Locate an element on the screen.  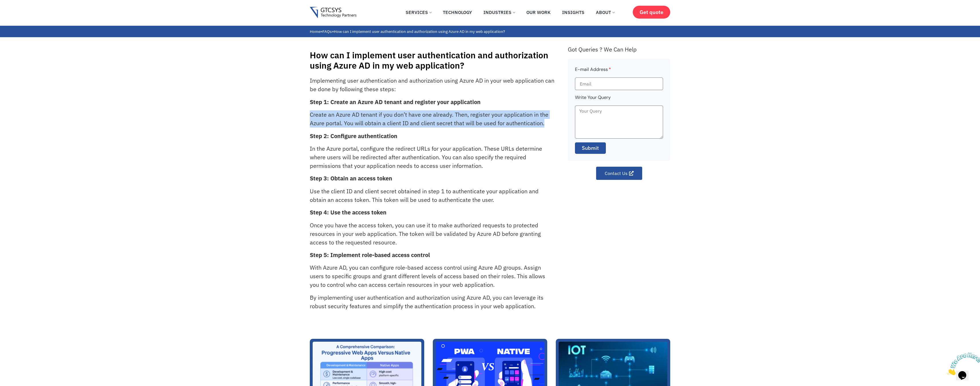
a: Services is located at coordinates (418, 12).